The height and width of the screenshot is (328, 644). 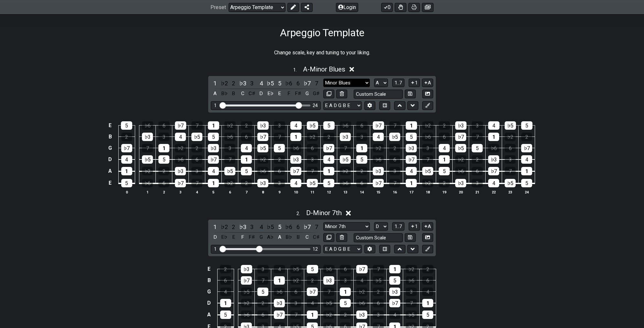 What do you see at coordinates (400, 249) in the screenshot?
I see `button: Move up` at bounding box center [400, 249].